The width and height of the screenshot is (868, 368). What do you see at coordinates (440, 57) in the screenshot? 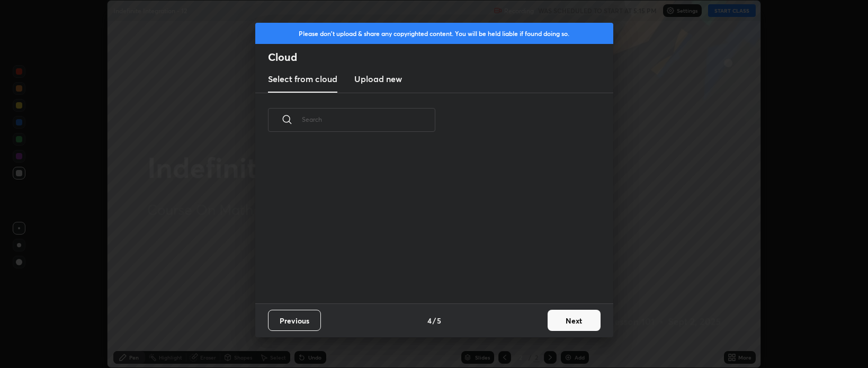
I see `h2: Cloud` at bounding box center [440, 57].